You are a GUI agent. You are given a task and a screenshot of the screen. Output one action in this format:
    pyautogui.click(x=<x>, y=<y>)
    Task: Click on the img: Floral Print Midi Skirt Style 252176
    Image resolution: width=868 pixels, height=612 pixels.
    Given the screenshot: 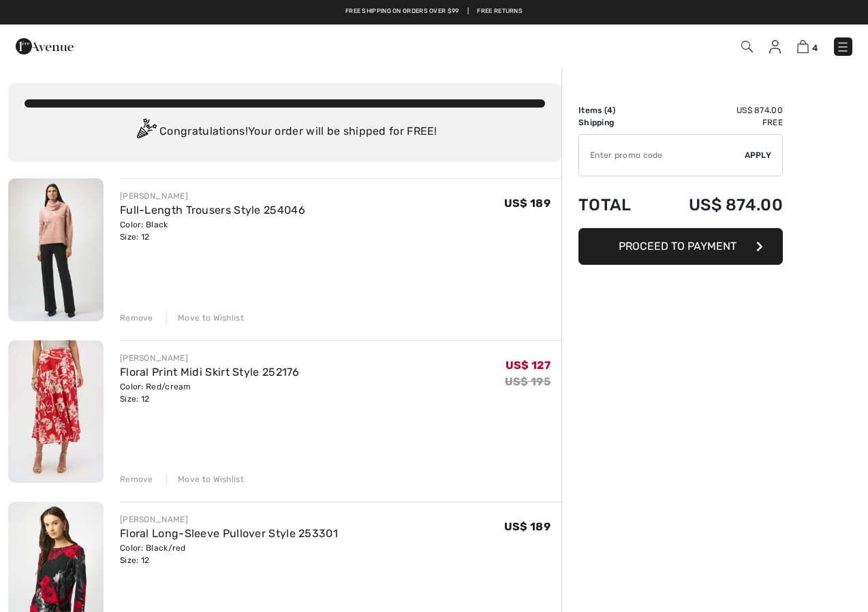 What is the action you would take?
    pyautogui.click(x=56, y=412)
    